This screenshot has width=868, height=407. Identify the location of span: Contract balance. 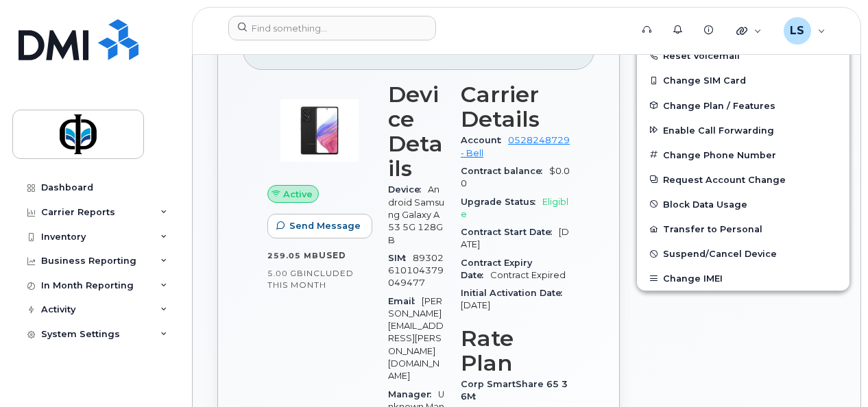
(504, 170).